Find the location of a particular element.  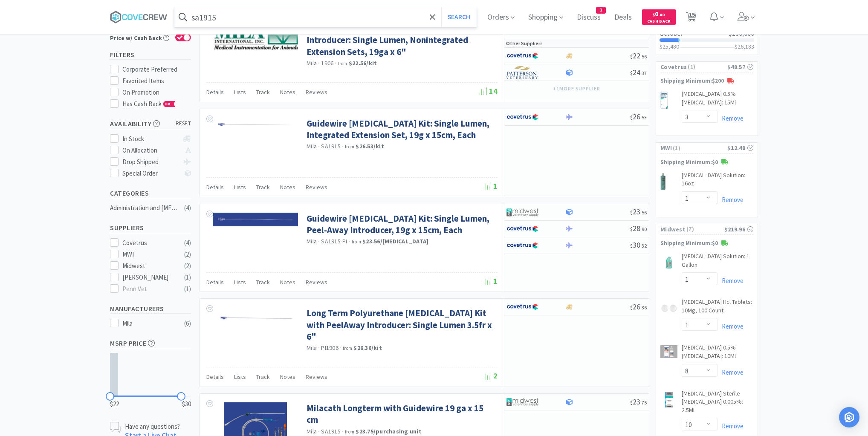

strong: $22.56 / kit is located at coordinates (363, 63).